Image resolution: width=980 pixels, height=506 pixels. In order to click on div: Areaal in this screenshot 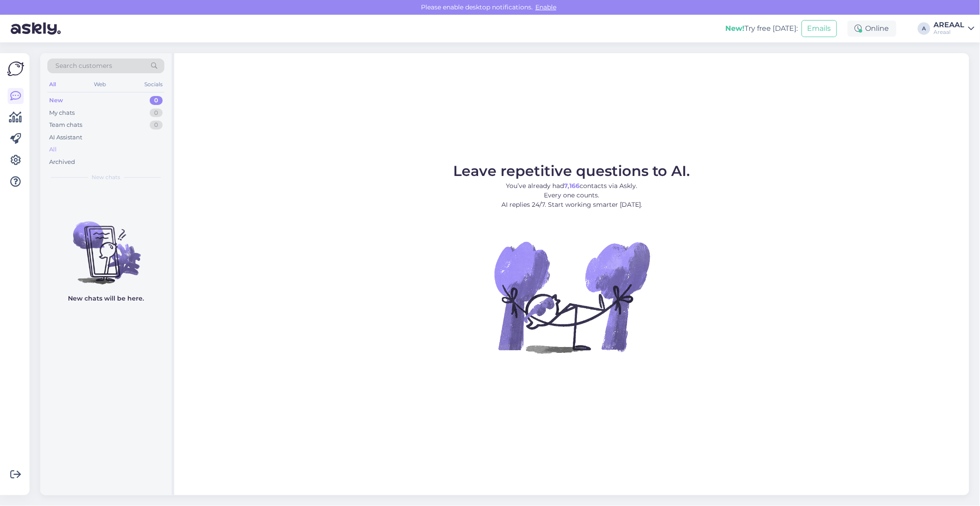, I will do `click(949, 32)`.